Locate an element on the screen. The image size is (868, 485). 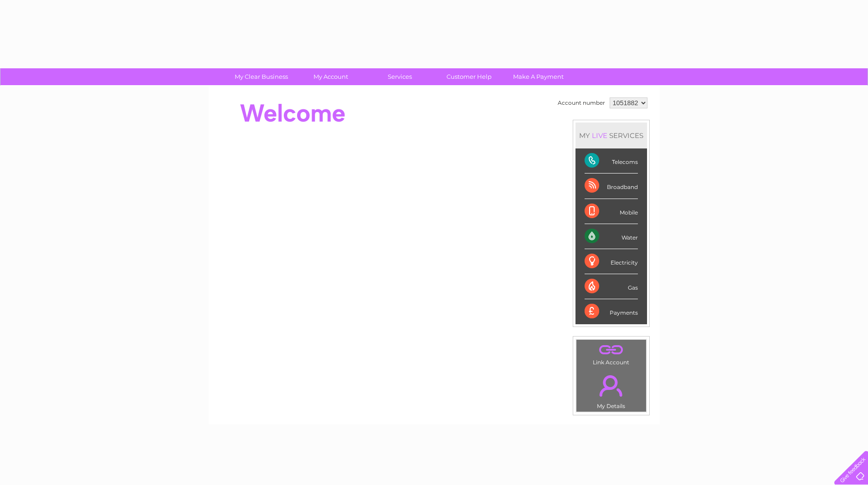
a: My Account is located at coordinates (331, 77).